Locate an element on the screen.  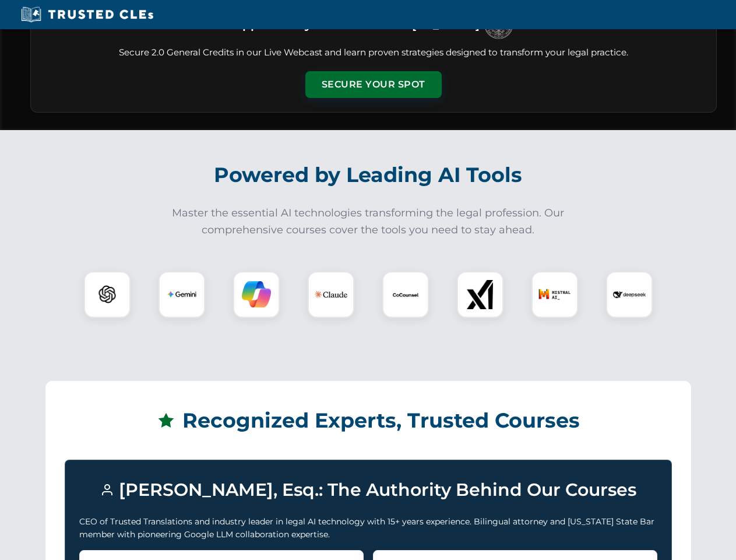
div: CoCounsel is located at coordinates (405, 294).